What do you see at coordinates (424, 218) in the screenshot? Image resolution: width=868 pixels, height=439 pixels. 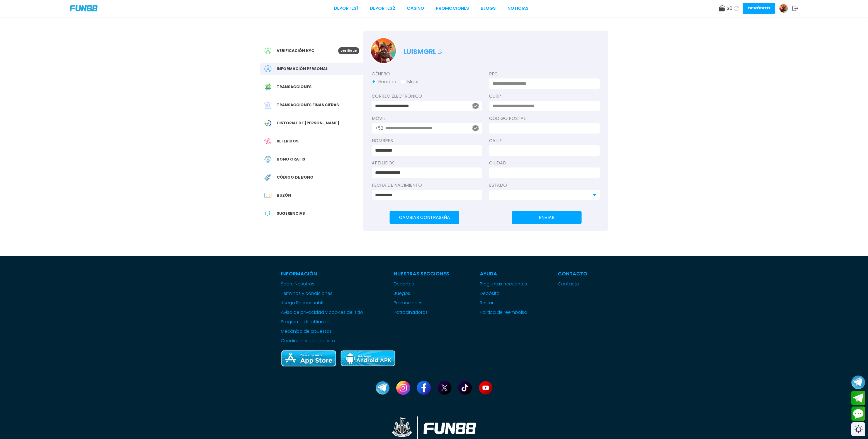 I see `button: Cambiar Contraseña` at bounding box center [424, 218].